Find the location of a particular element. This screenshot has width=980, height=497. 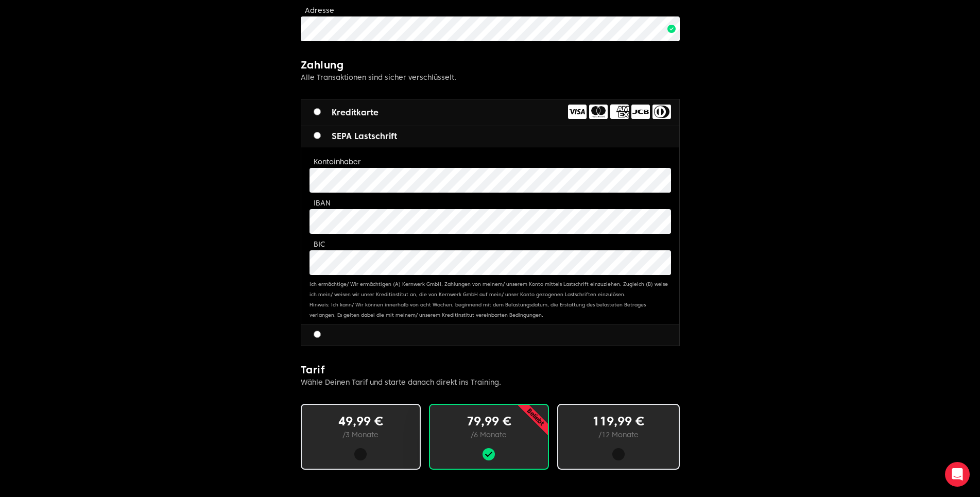

label: Adresse is located at coordinates (319, 10).